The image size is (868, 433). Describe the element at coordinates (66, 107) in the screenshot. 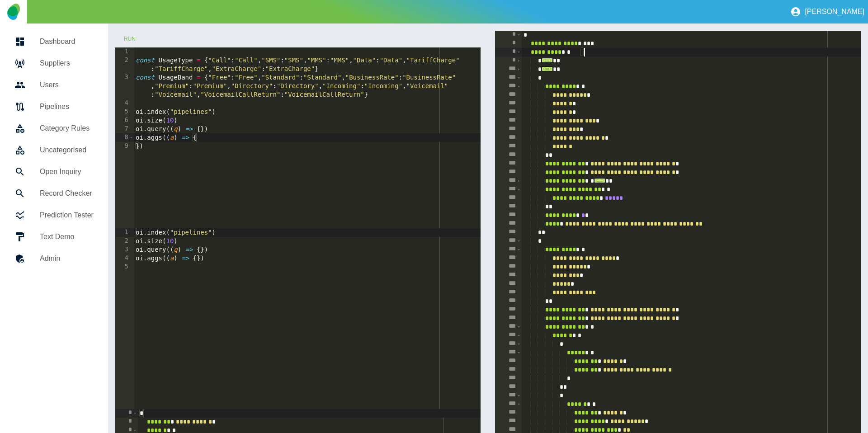

I see `h5: Pipelines` at that location.